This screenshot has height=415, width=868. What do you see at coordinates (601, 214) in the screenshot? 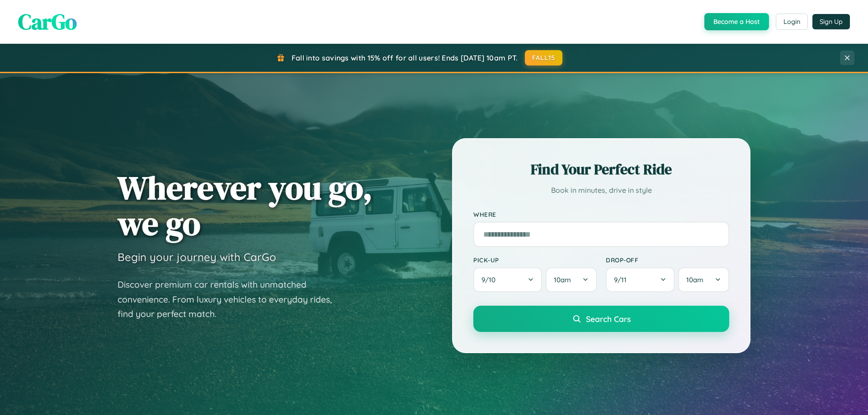
I see `label: Where` at bounding box center [601, 214].